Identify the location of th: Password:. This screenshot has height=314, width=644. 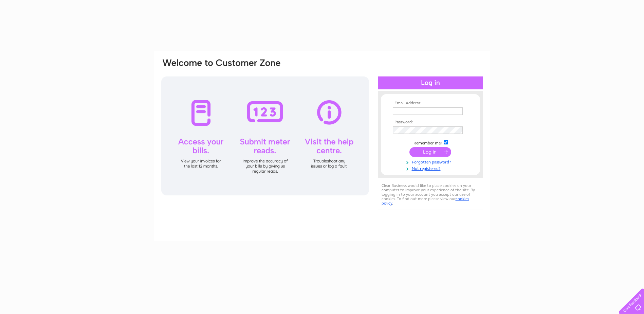
(430, 122).